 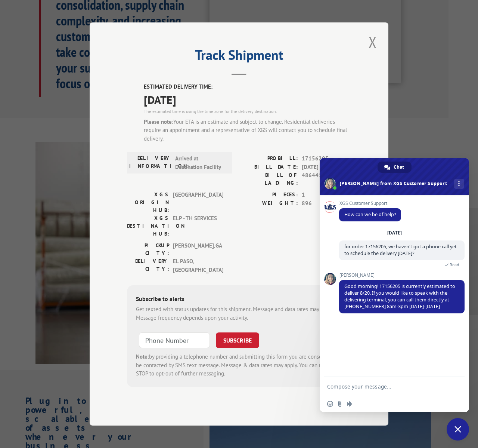 I want to click on span: Arrived at Destination Facility, so click(x=200, y=162).